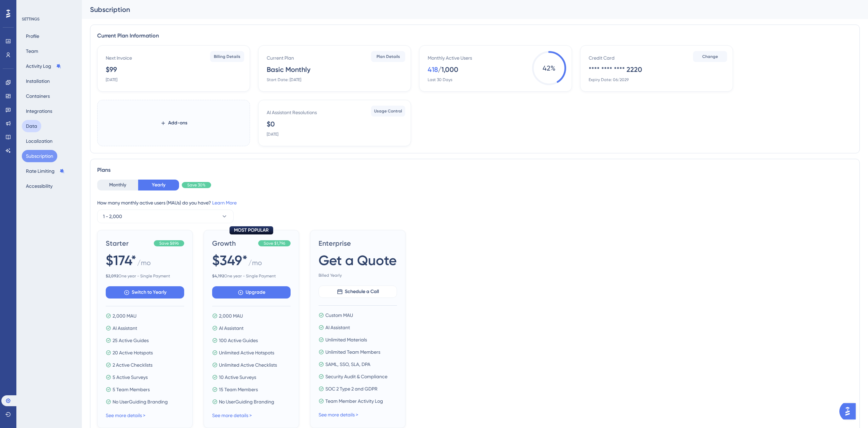 Image resolution: width=868 pixels, height=428 pixels. I want to click on b: $ 2,092, so click(112, 276).